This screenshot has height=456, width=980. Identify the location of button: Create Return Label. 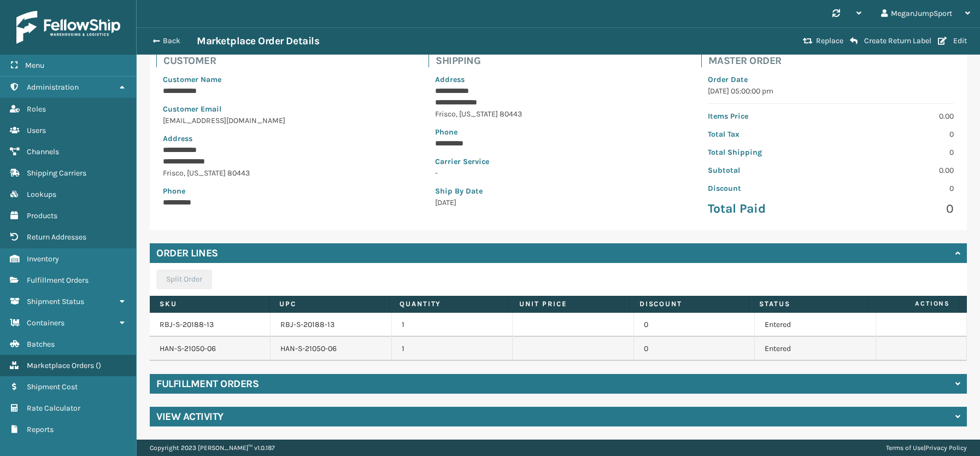
(890, 41).